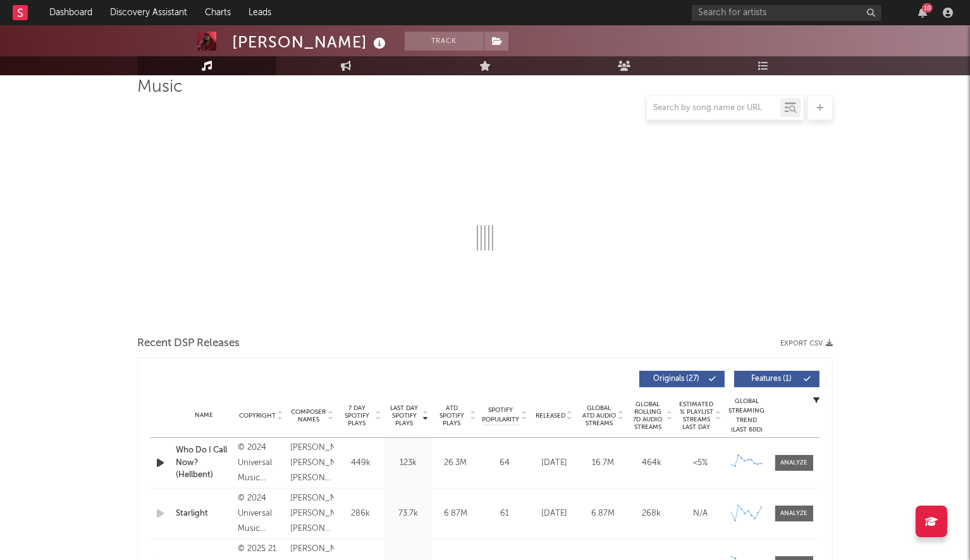  What do you see at coordinates (404, 416) in the screenshot?
I see `span: Last Day Spotify Plays` at bounding box center [404, 416].